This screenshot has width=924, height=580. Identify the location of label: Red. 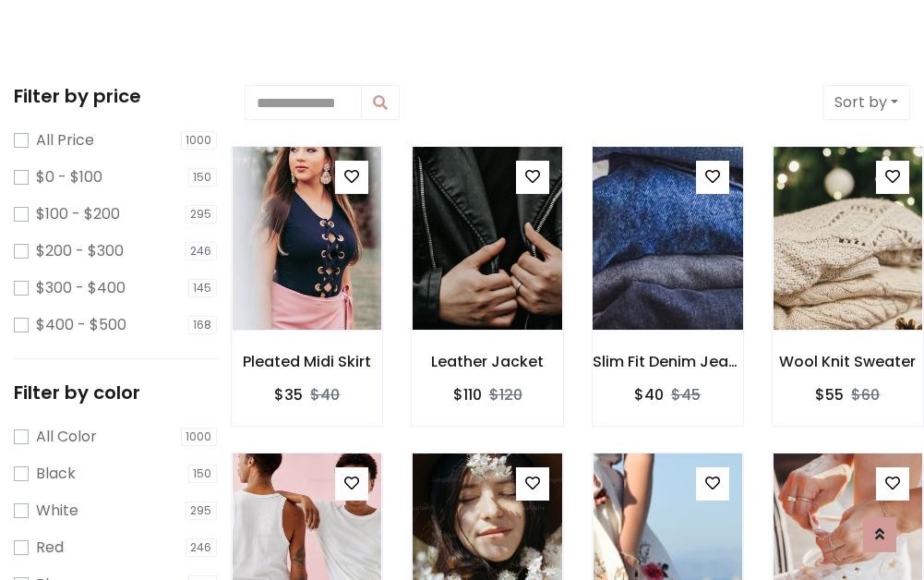
(49, 548).